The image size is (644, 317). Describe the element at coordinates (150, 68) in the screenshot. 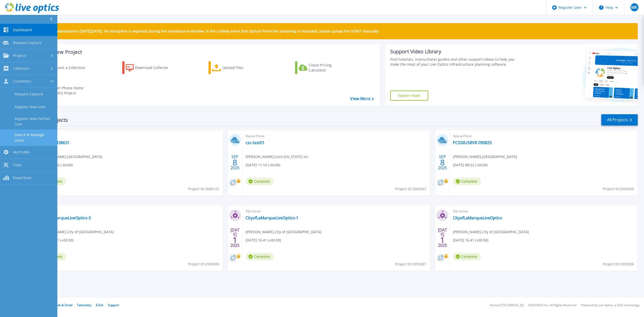

I see `a: Download Collector` at that location.